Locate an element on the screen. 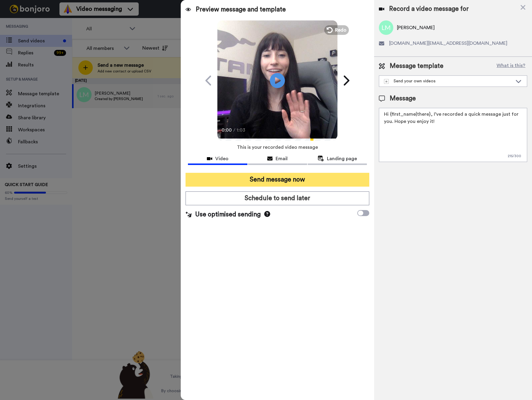  span: Message is located at coordinates (403, 99).